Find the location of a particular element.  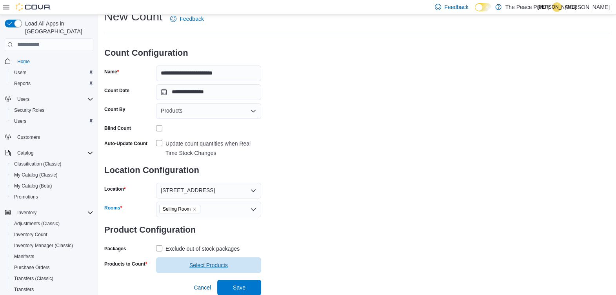

label: Rooms is located at coordinates (113, 208).